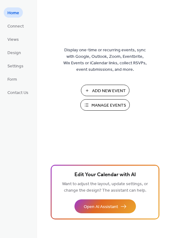 This screenshot has width=173, height=238. Describe the element at coordinates (13, 12) in the screenshot. I see `a: Home` at that location.